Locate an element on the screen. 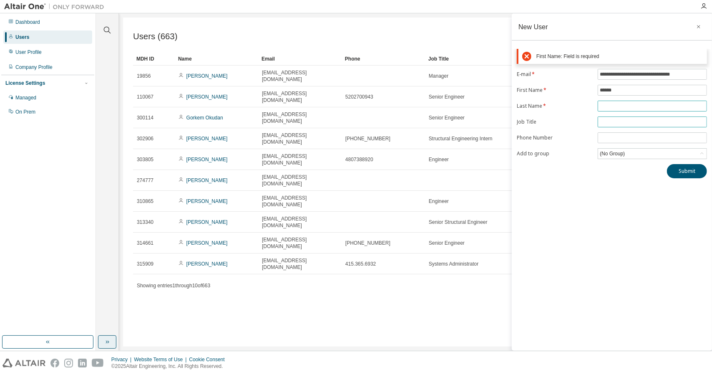  div: Name is located at coordinates (216, 59).